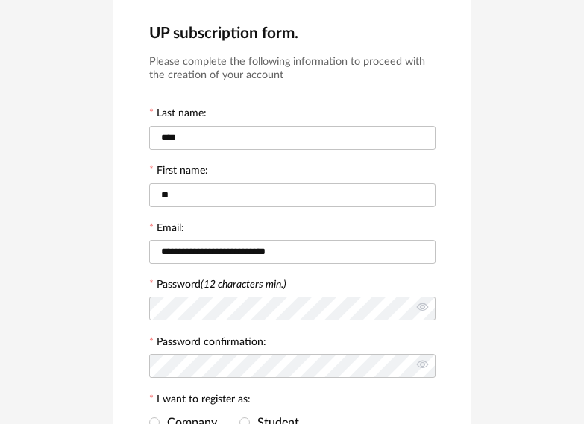 The image size is (584, 424). What do you see at coordinates (221, 285) in the screenshot?
I see `label: Password` at bounding box center [221, 285].